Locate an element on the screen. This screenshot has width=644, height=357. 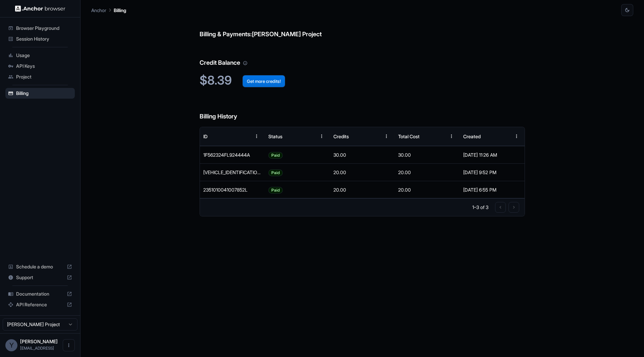
div: Created is located at coordinates (472, 136).